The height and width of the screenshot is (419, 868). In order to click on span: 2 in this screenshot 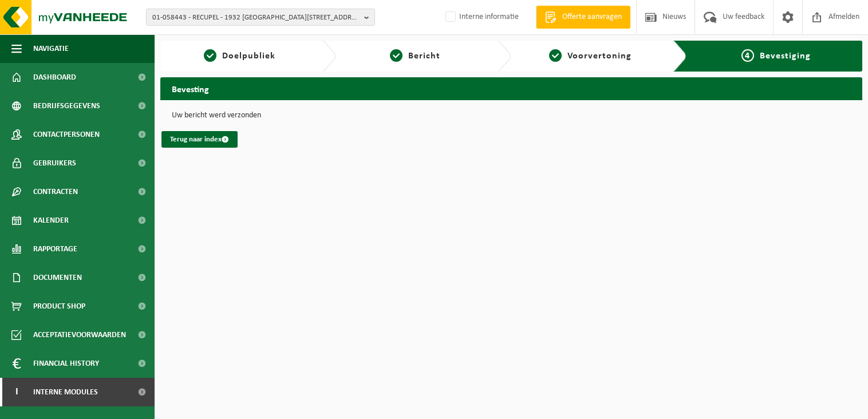, I will do `click(396, 56)`.